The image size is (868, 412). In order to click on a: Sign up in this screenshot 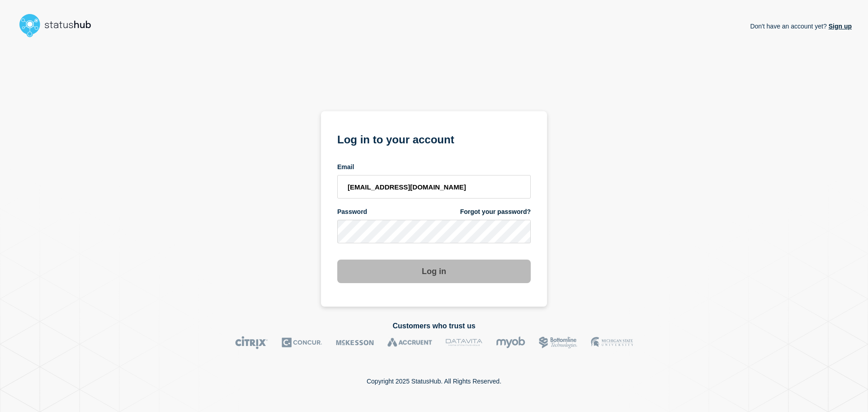, I will do `click(839, 26)`.